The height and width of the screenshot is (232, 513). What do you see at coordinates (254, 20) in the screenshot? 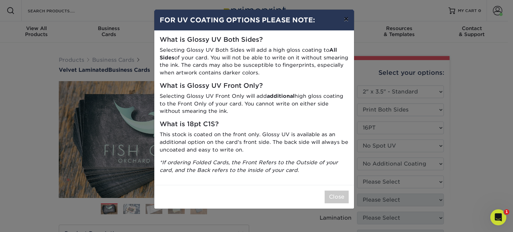
I see `h4: FOR UV COATING OPTIONS PLEASE NOTE:` at bounding box center [254, 20].